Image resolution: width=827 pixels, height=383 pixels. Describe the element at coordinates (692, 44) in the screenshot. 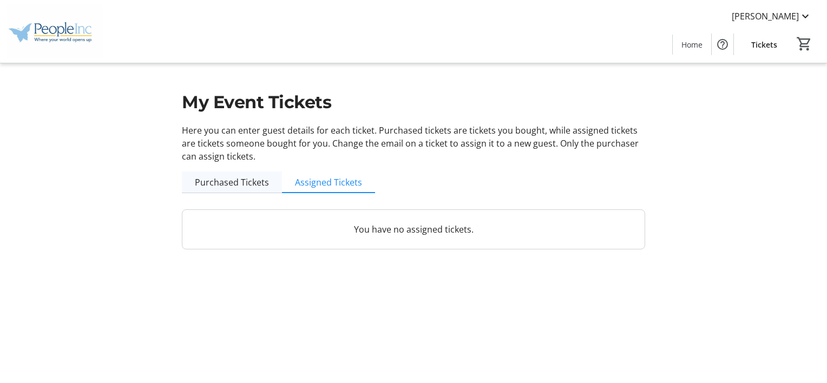

I see `a: Home` at that location.